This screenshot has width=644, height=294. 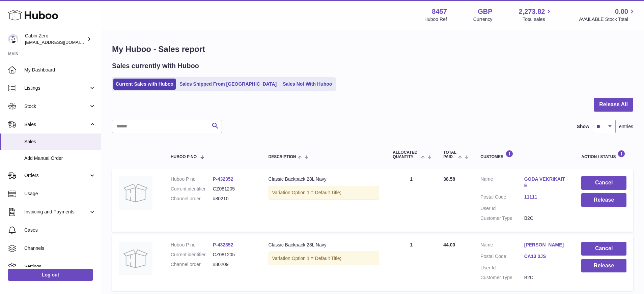 What do you see at coordinates (483, 19) in the screenshot?
I see `div: Currency` at bounding box center [483, 19].